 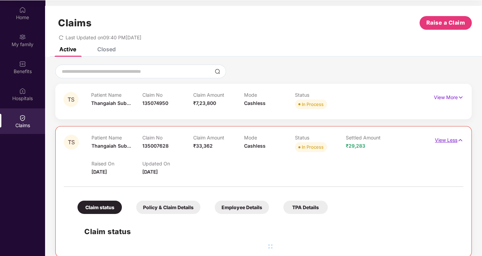 What do you see at coordinates (371, 137) in the screenshot?
I see `p: Settled Amount` at bounding box center [371, 137].